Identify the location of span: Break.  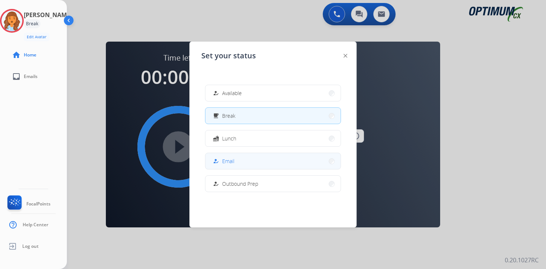
(229, 116).